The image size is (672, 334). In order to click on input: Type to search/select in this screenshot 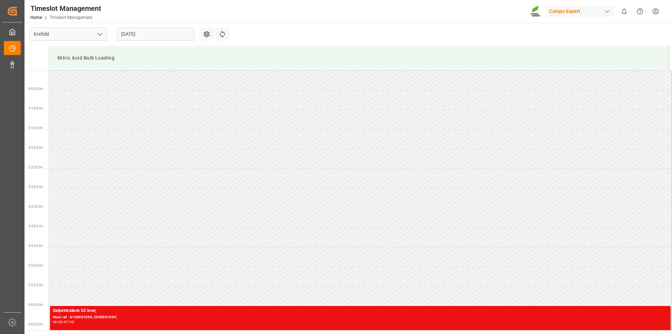, I will do `click(68, 34)`.